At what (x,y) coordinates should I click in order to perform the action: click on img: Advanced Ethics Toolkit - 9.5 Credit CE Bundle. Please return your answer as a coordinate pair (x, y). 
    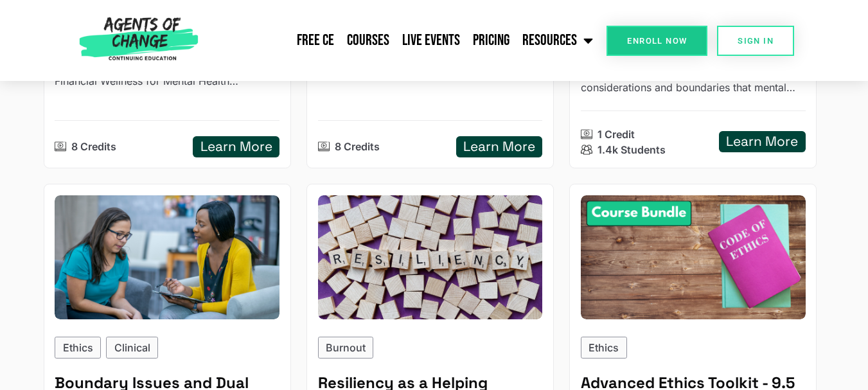
    Looking at the image, I should click on (693, 257).